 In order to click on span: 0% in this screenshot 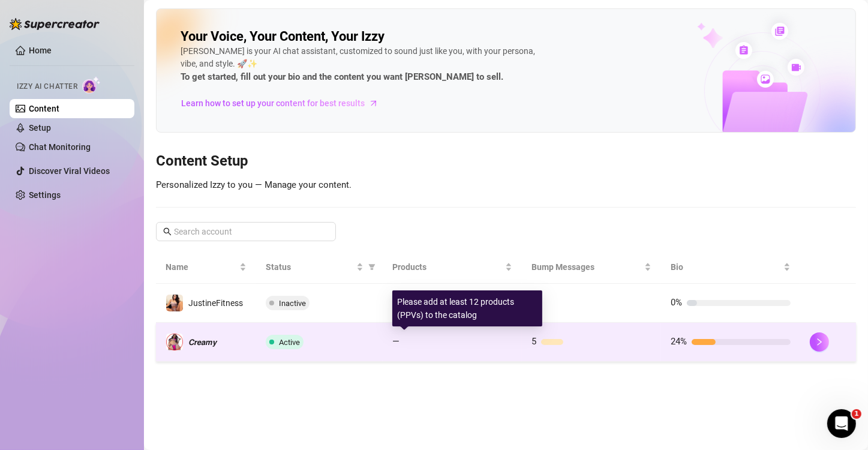, I will do `click(676, 302)`.